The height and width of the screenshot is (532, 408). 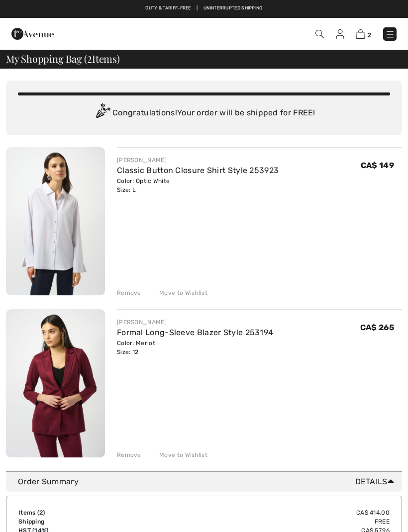 I want to click on img: Congratulation2.svg, so click(x=103, y=113).